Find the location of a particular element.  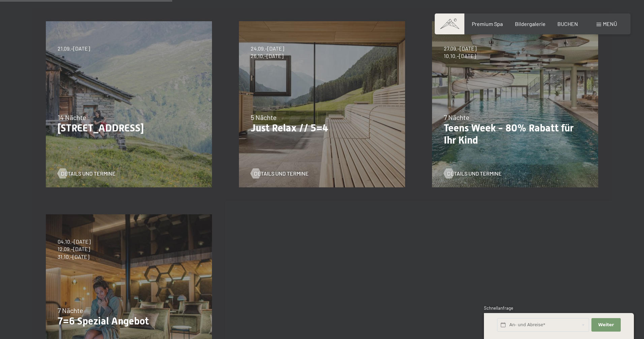

span: Weiter is located at coordinates (606, 325).